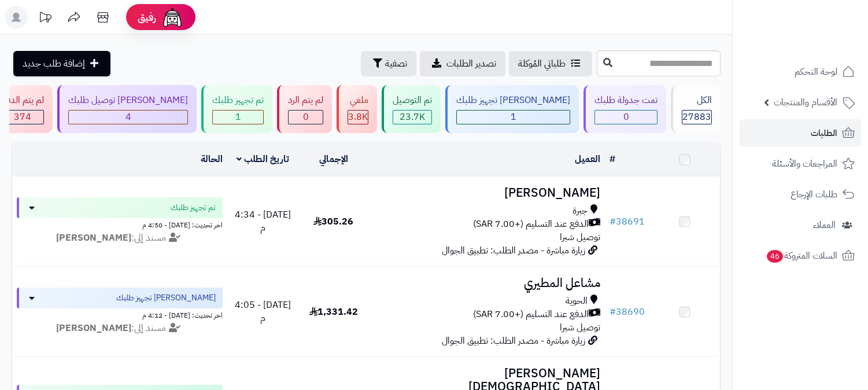  I want to click on span: تم تجهيز طلبك, so click(193, 208).